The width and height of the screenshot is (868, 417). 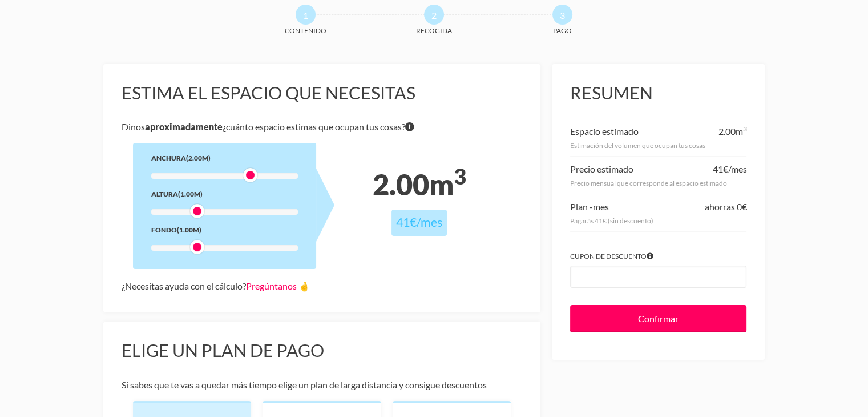 I want to click on p: Si sabes que te vas a quedar más tiempo elige un plan de larga distancia y consigue descuentos, so click(x=322, y=385).